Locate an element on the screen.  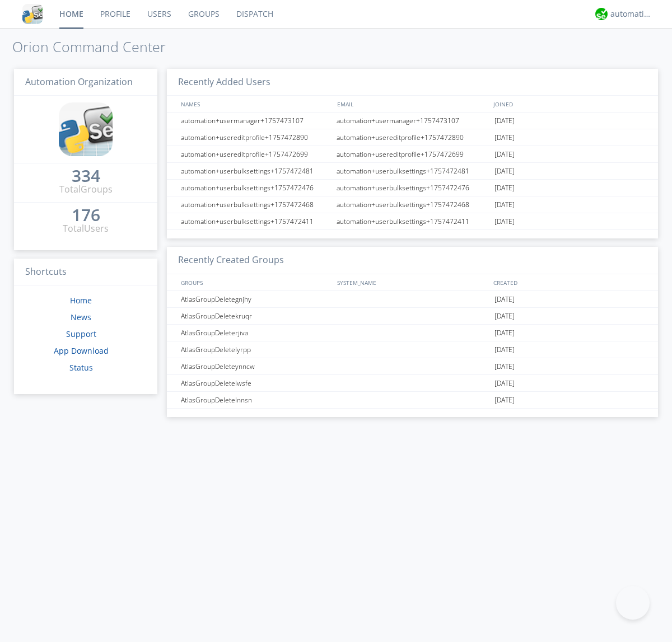
div: EMAIL is located at coordinates (412, 103).